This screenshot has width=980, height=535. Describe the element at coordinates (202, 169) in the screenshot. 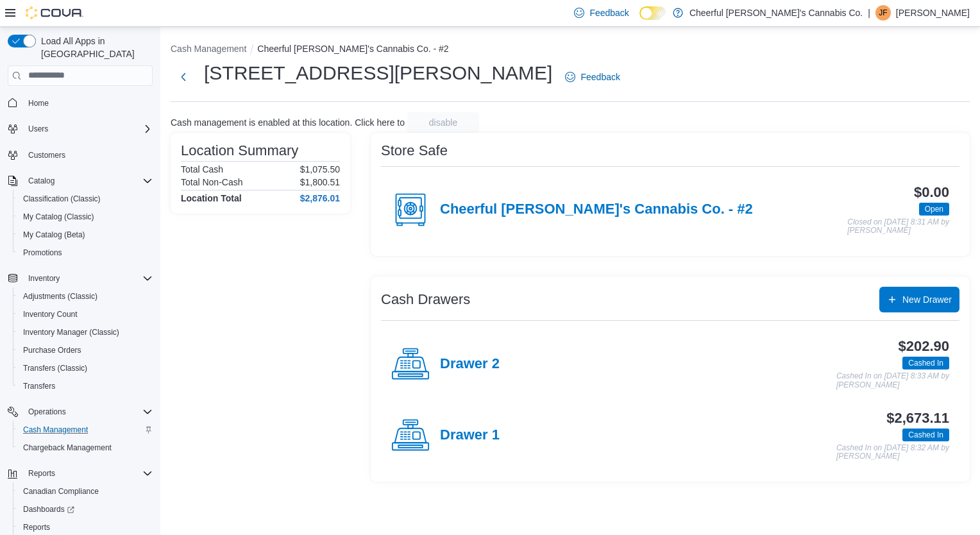

I see `h6: Total Cash` at that location.